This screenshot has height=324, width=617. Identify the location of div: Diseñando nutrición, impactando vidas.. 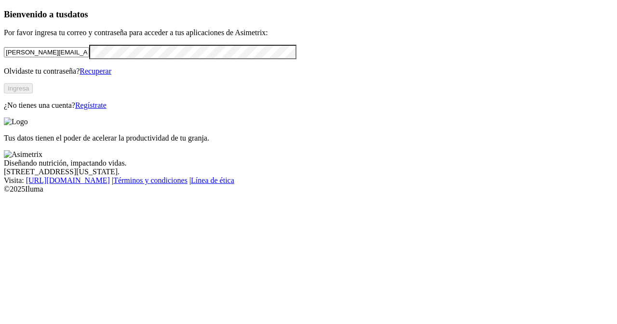
(309, 163).